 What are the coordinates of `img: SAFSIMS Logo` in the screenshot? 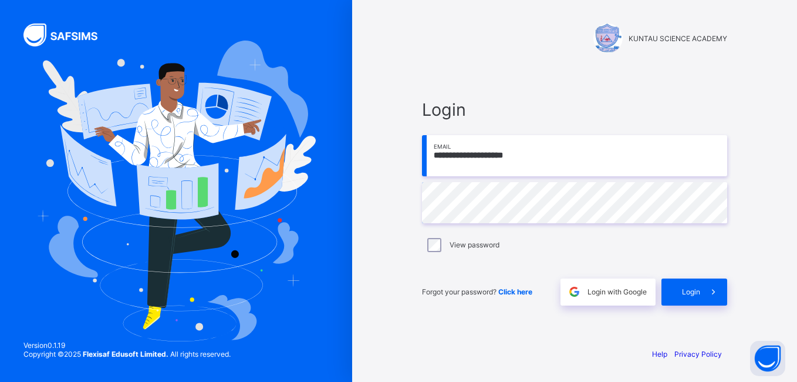 It's located at (68, 35).